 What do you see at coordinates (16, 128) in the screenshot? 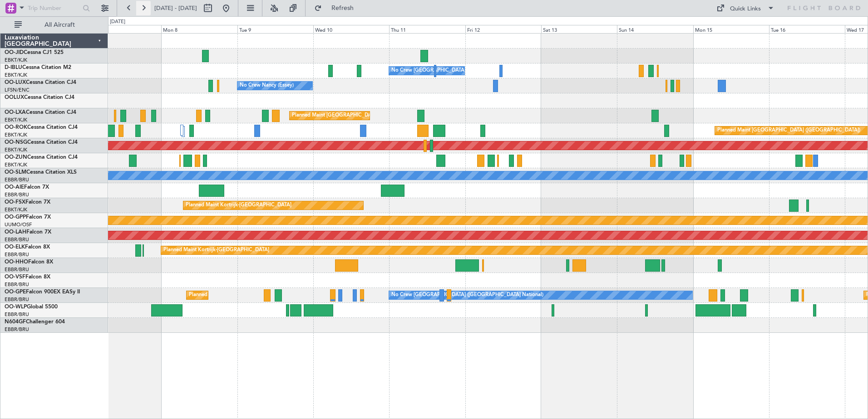
I see `span: OO-ROK` at bounding box center [16, 128].